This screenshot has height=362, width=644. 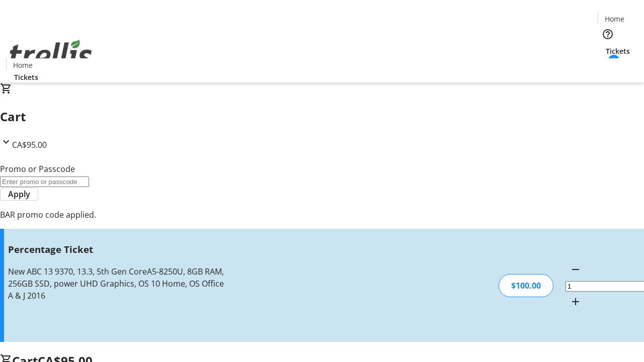 I want to click on div: $100.00, so click(x=526, y=286).